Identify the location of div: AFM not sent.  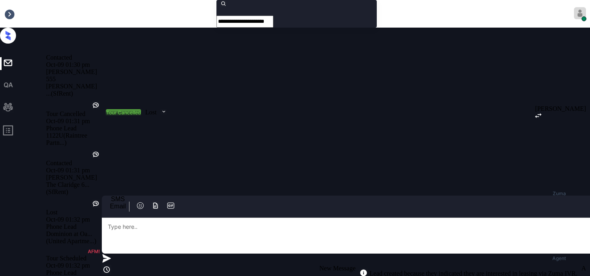
(94, 252).